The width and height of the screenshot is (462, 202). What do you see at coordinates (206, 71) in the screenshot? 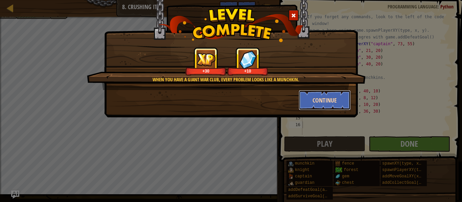
I see `div: +30` at bounding box center [206, 71].